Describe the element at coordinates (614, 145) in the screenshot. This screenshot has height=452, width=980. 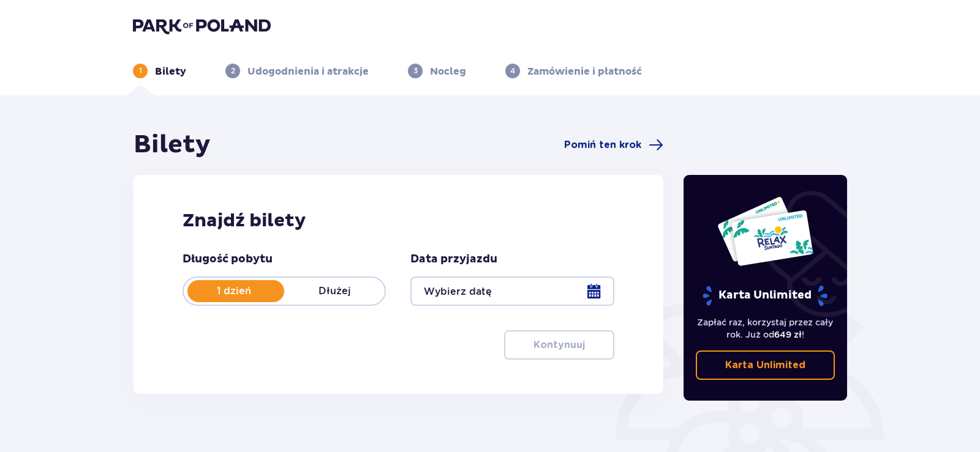
I see `a: Pomiń ten krok` at that location.